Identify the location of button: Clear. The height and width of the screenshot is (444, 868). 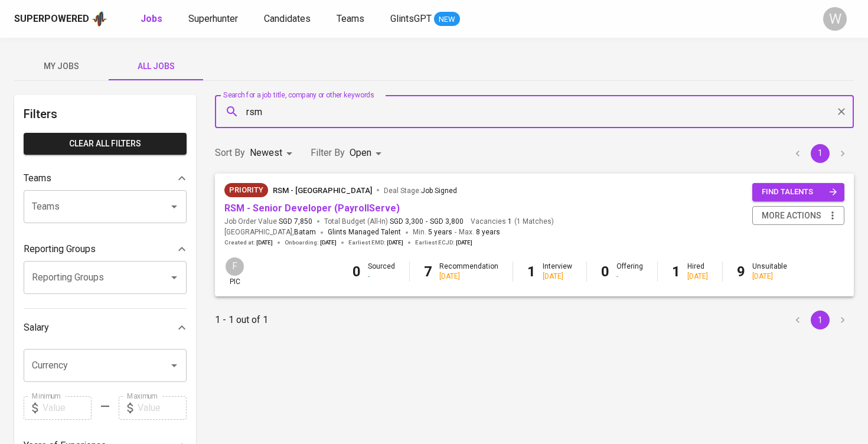
(841, 112).